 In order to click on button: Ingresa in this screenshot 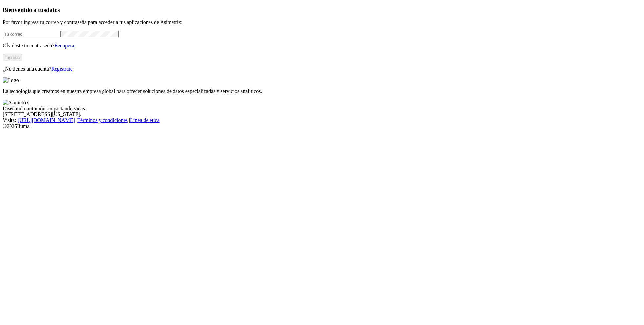, I will do `click(12, 57)`.